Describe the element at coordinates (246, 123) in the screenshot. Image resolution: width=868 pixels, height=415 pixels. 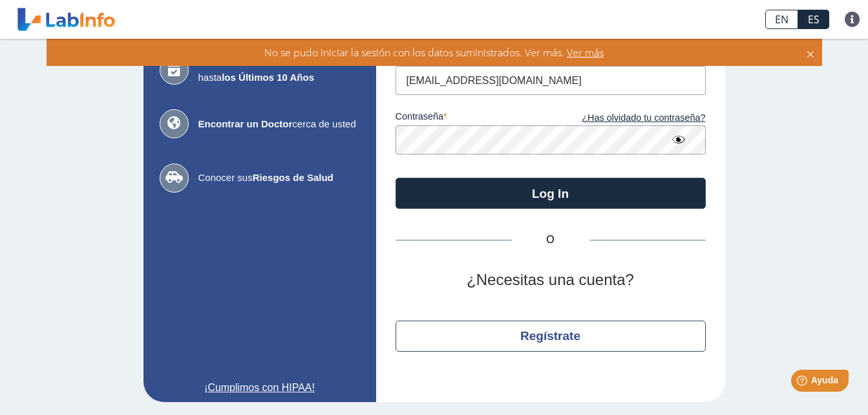
I see `b: Encontrar un Doctor` at that location.